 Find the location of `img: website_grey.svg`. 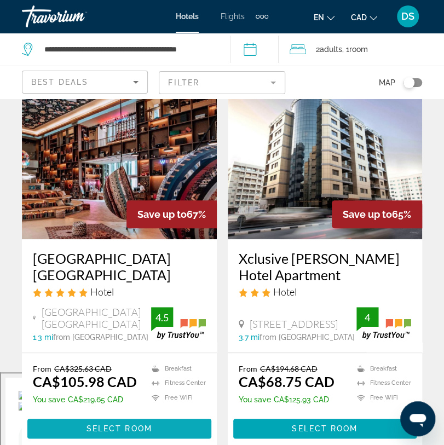

img: website_grey.svg is located at coordinates (22, 33).